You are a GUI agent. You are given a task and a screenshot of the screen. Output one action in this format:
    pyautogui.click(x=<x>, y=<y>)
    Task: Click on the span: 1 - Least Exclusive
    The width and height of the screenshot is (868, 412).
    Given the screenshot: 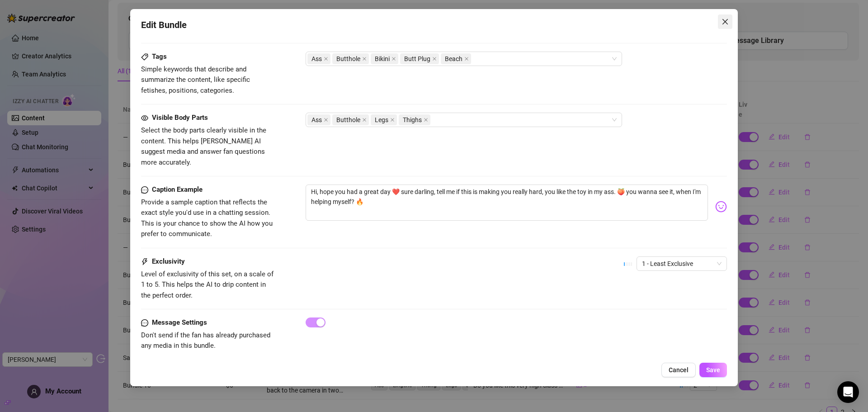 What is the action you would take?
    pyautogui.click(x=681, y=264)
    